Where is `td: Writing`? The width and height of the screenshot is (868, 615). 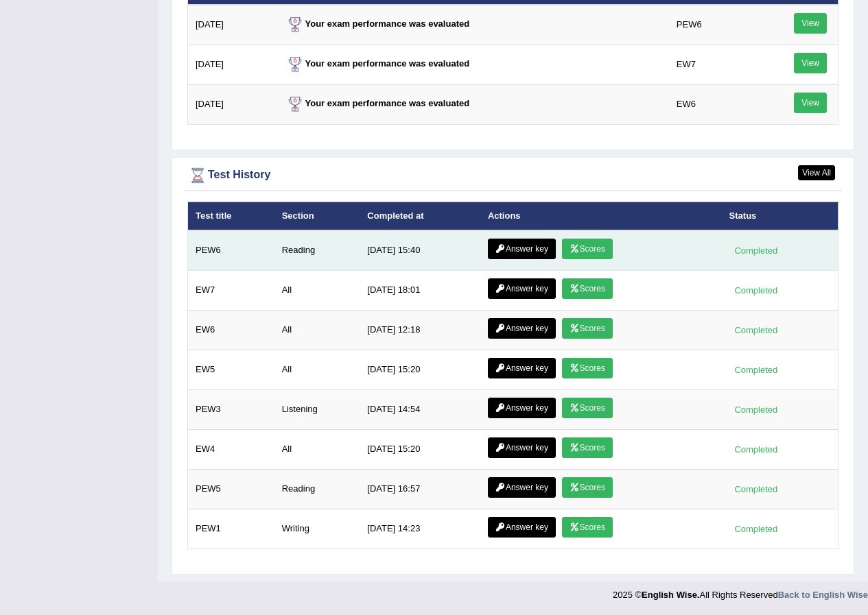
td: Writing is located at coordinates (317, 529).